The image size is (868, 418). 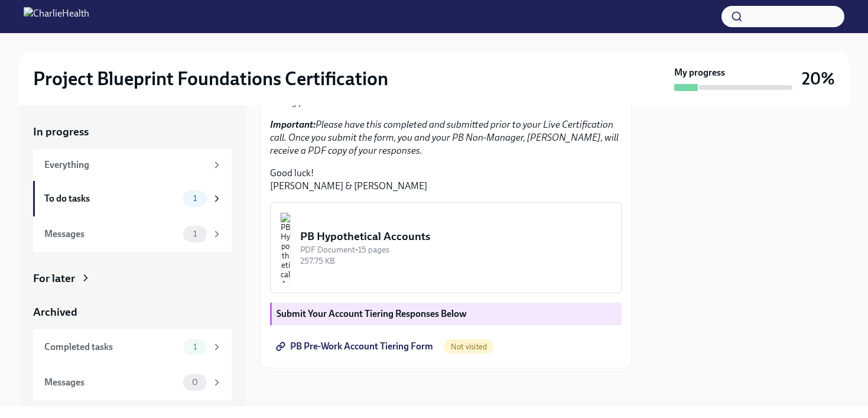 What do you see at coordinates (132, 312) in the screenshot?
I see `a: Archived` at bounding box center [132, 312].